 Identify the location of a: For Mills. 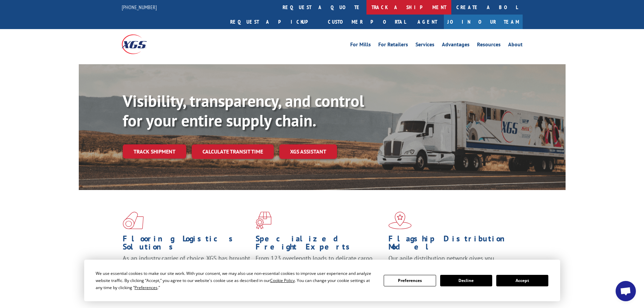
(361, 45).